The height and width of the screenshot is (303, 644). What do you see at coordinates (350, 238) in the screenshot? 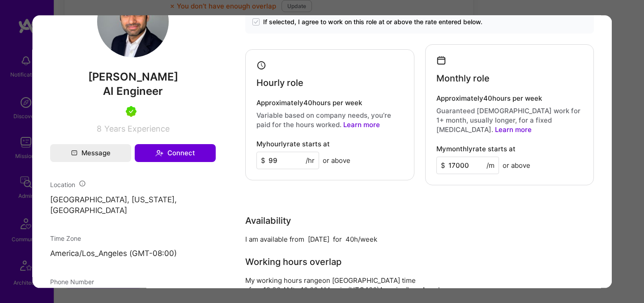
I see `div: 40` at bounding box center [350, 238].